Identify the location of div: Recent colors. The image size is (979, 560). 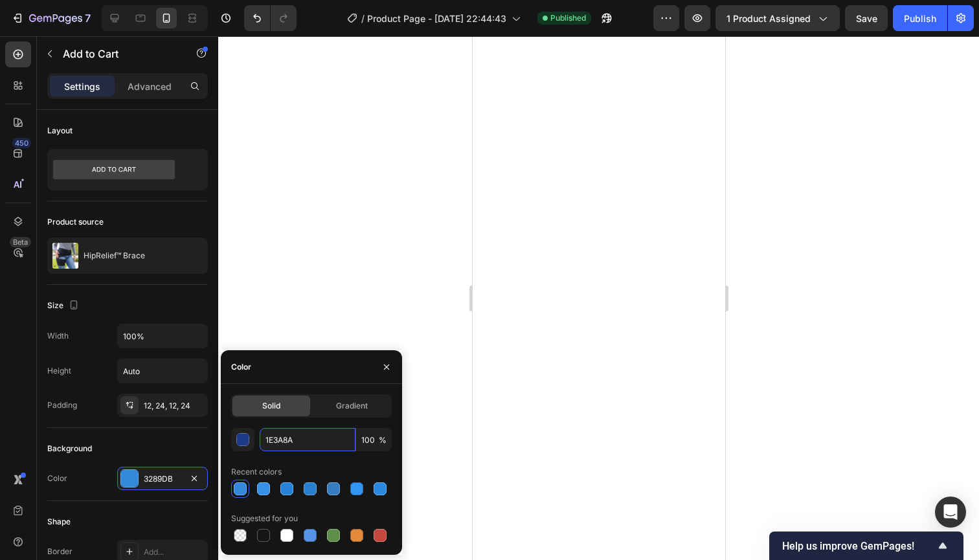
(257, 472).